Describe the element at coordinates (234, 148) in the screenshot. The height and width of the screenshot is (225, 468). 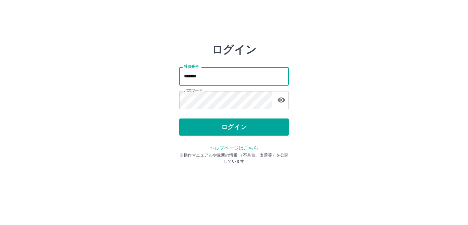
I see `a: ヘルプページはこちら` at that location.